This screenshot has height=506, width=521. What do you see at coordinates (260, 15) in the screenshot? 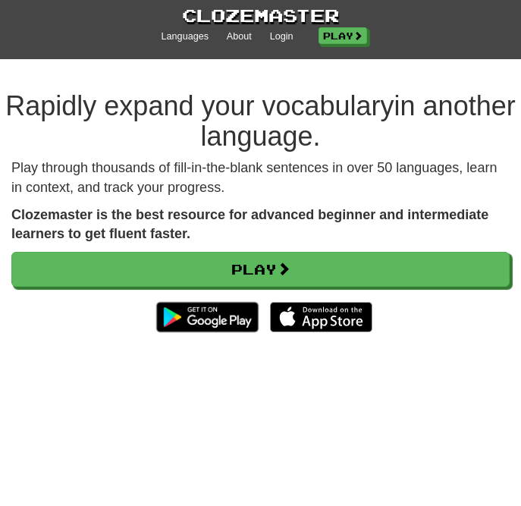
I see `a: Clozemaster` at bounding box center [260, 15].